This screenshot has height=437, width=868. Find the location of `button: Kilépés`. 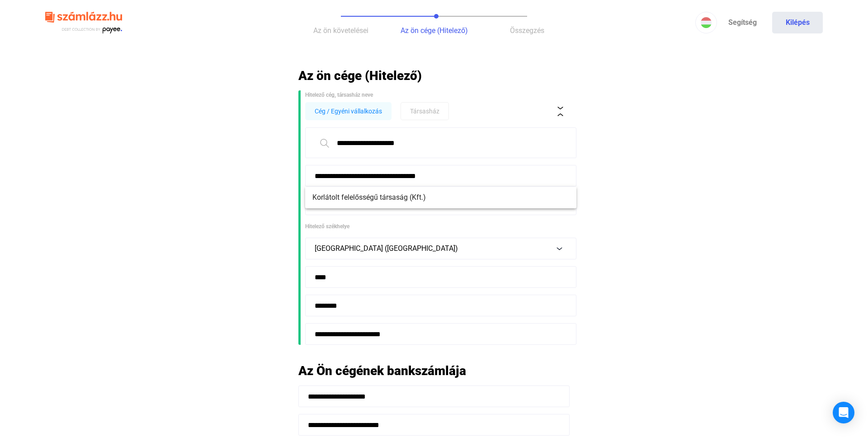

button: Kilépés is located at coordinates (797, 23).